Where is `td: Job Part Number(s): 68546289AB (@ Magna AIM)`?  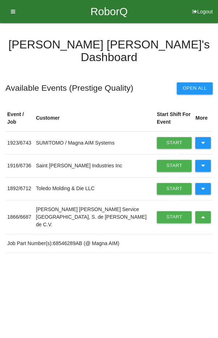 td: Job Part Number(s): 68546289AB (@ Magna AIM) is located at coordinates (109, 244).